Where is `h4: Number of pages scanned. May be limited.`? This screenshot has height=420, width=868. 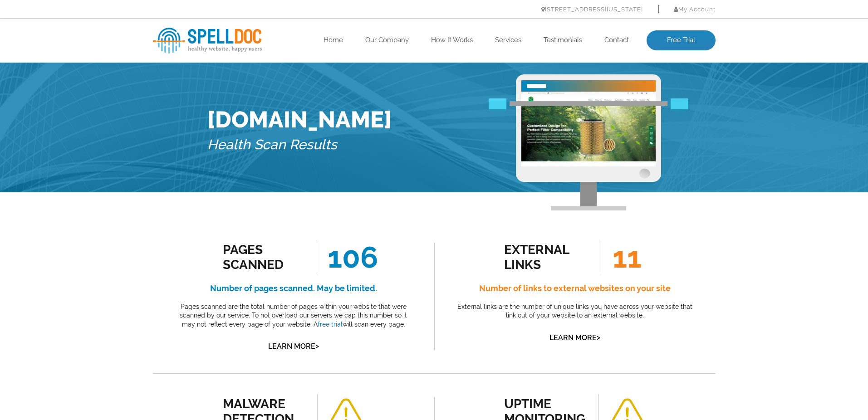
h4: Number of pages scanned. May be limited. is located at coordinates (294, 289).